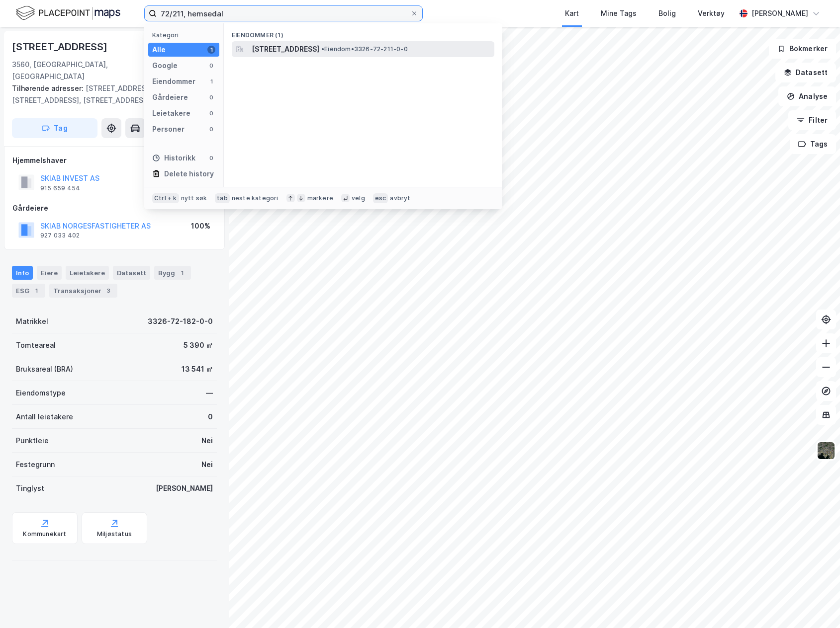 The height and width of the screenshot is (628, 840). Describe the element at coordinates (49, 273) in the screenshot. I see `div: Eiere` at that location.